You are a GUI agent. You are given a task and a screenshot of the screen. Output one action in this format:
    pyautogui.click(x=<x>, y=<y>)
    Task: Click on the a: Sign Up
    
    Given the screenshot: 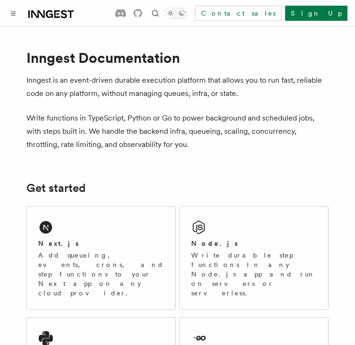 What is the action you would take?
    pyautogui.click(x=316, y=13)
    